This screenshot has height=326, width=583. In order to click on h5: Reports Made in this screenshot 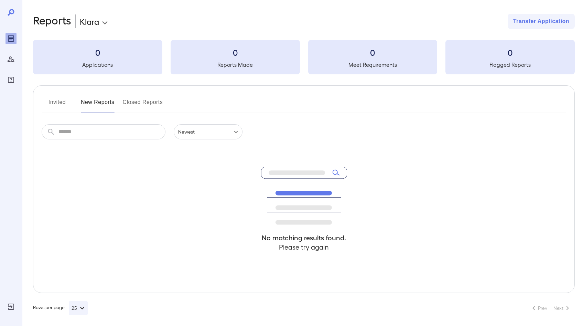, I will do `click(235, 65)`.